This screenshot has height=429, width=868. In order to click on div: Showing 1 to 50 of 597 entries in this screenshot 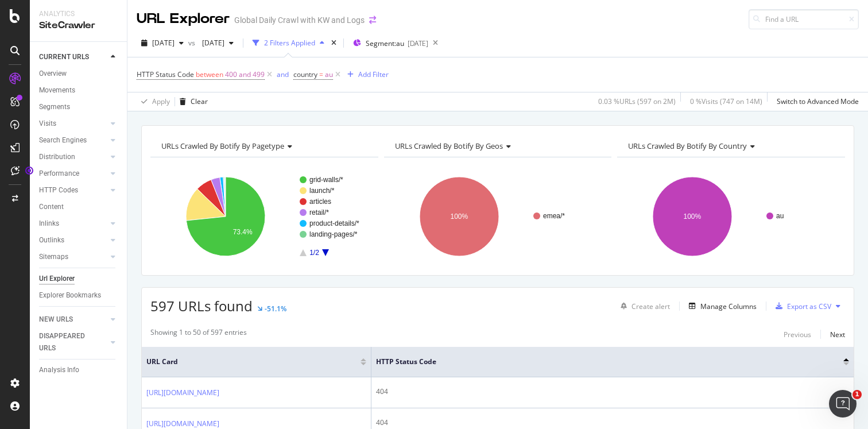, I will do `click(198, 334)`.